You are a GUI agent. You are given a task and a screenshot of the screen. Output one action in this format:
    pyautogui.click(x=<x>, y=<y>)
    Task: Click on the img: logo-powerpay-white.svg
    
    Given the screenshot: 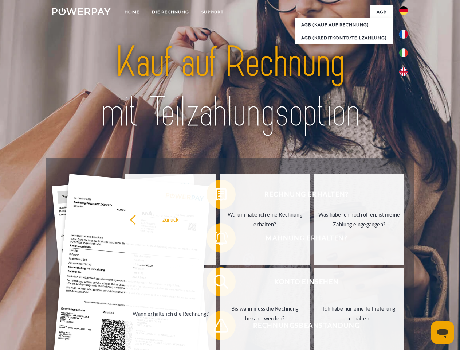 What is the action you would take?
    pyautogui.click(x=81, y=12)
    